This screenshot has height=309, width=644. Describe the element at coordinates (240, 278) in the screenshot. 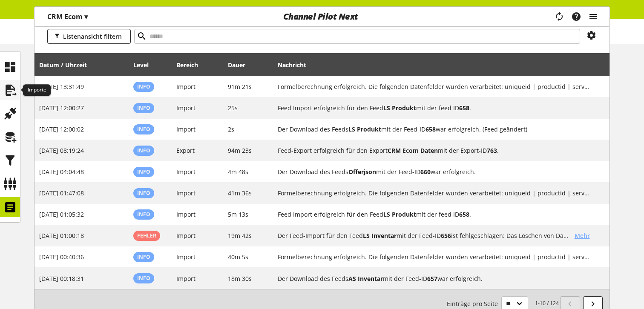

I see `span: 18m 30s` at that location.